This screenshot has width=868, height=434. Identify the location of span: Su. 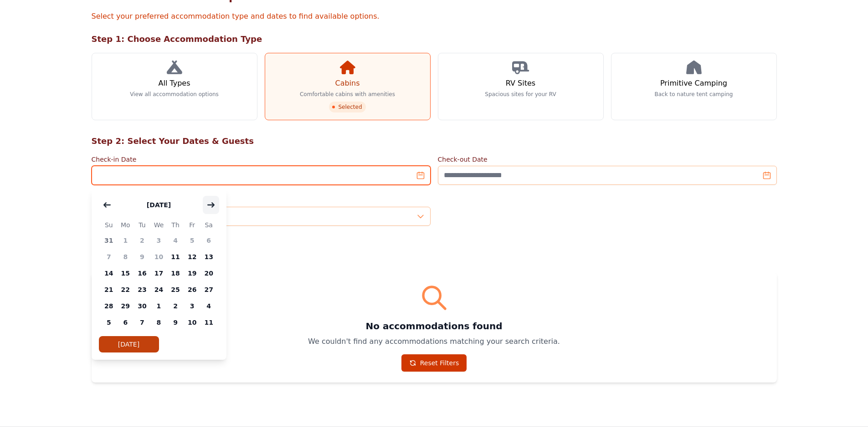
(109, 226).